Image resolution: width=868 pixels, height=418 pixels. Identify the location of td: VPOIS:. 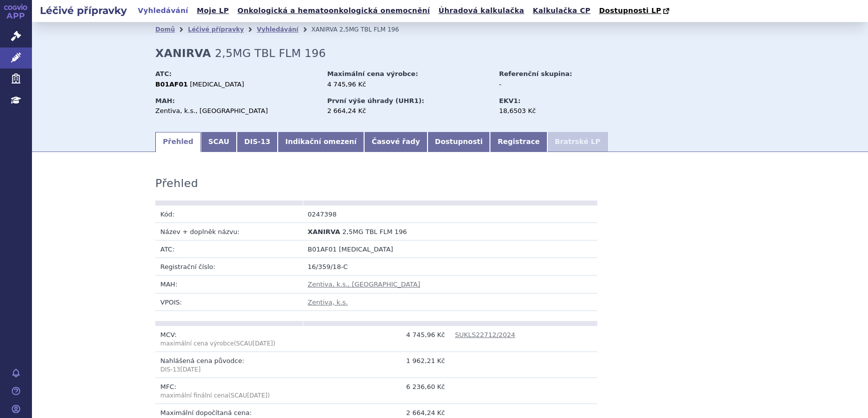
(229, 301).